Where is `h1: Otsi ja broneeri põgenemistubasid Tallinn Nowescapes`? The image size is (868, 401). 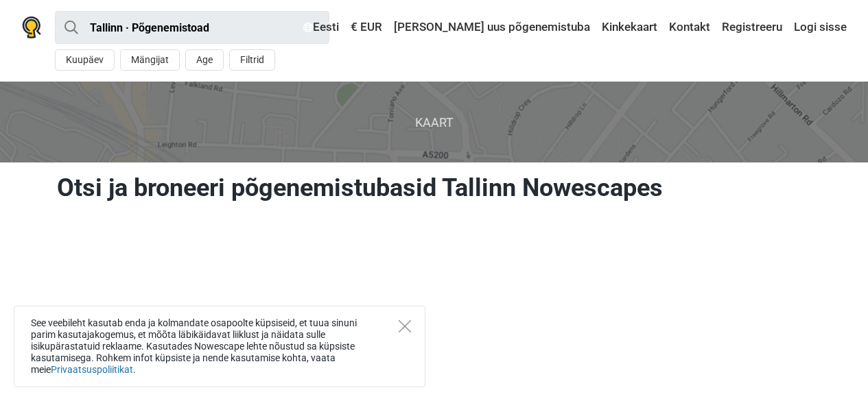 h1: Otsi ja broneeri põgenemistubasid Tallinn Nowescapes is located at coordinates (434, 188).